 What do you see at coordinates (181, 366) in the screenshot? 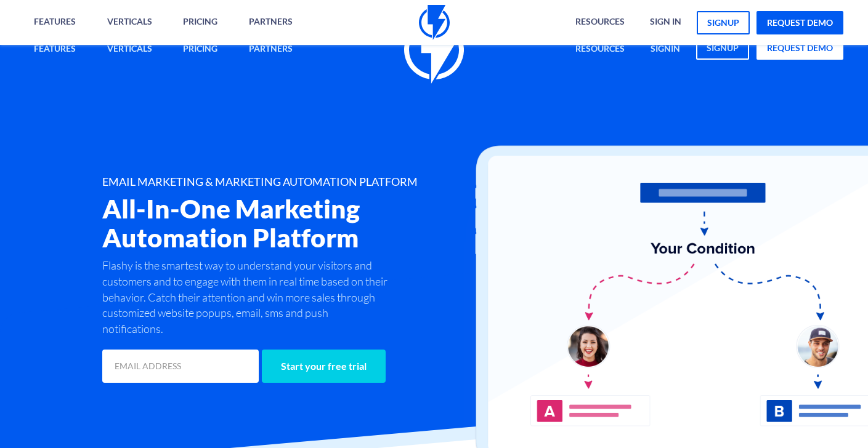
I see `input: EMAIL ADDRESS` at bounding box center [181, 366].